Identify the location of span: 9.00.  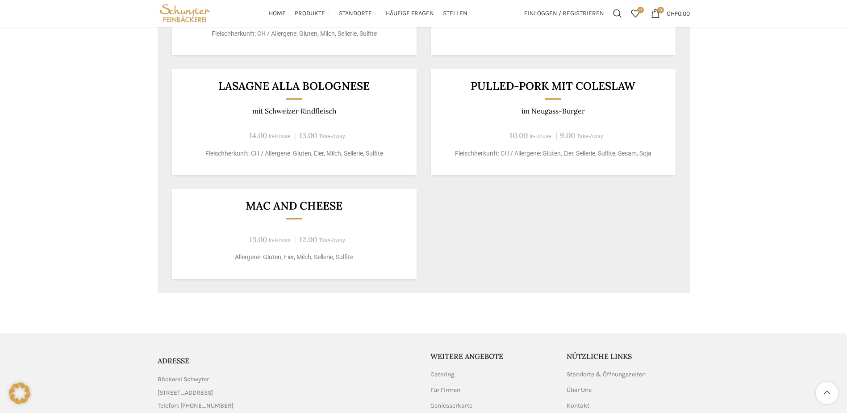
(567, 135).